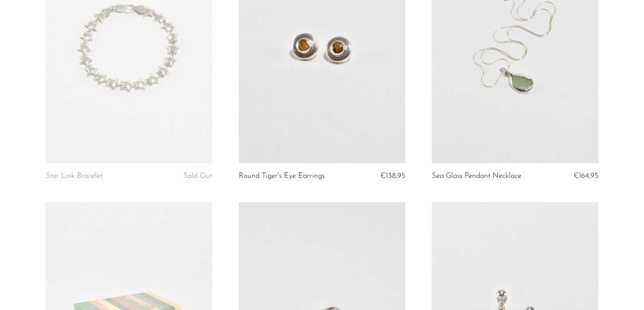  I want to click on a: Round Tiger's Eye Earrings, so click(282, 176).